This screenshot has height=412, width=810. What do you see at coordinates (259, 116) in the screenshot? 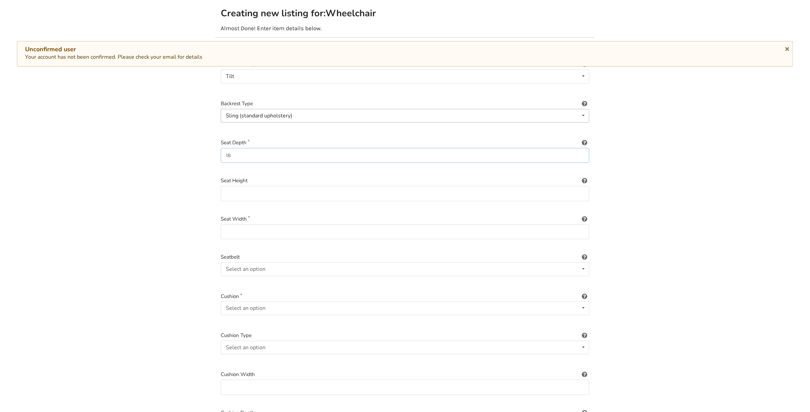
I see `div: Sling (standard upholstery)` at bounding box center [259, 116].